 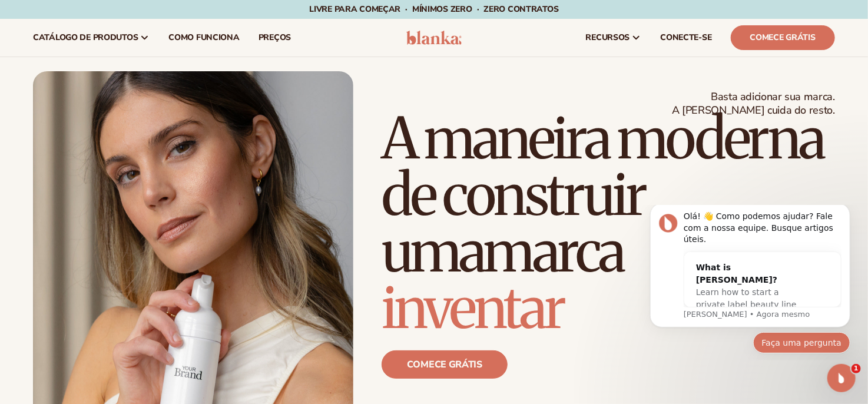 What do you see at coordinates (86, 37) in the screenshot?
I see `font: catálogo de produtos` at bounding box center [86, 37].